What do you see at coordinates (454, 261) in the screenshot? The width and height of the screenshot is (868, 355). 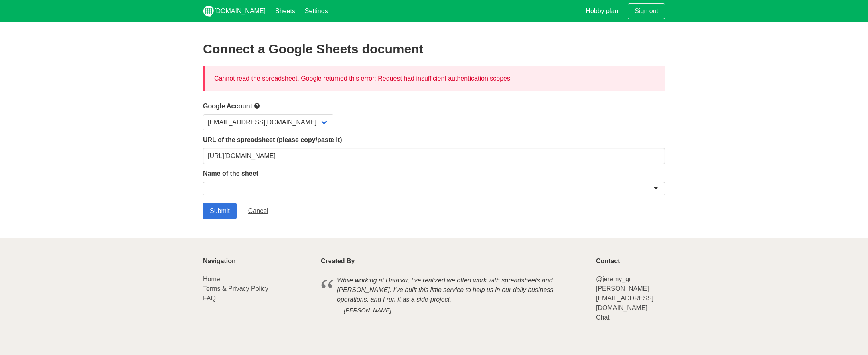 I see `p: Created By` at bounding box center [454, 261].